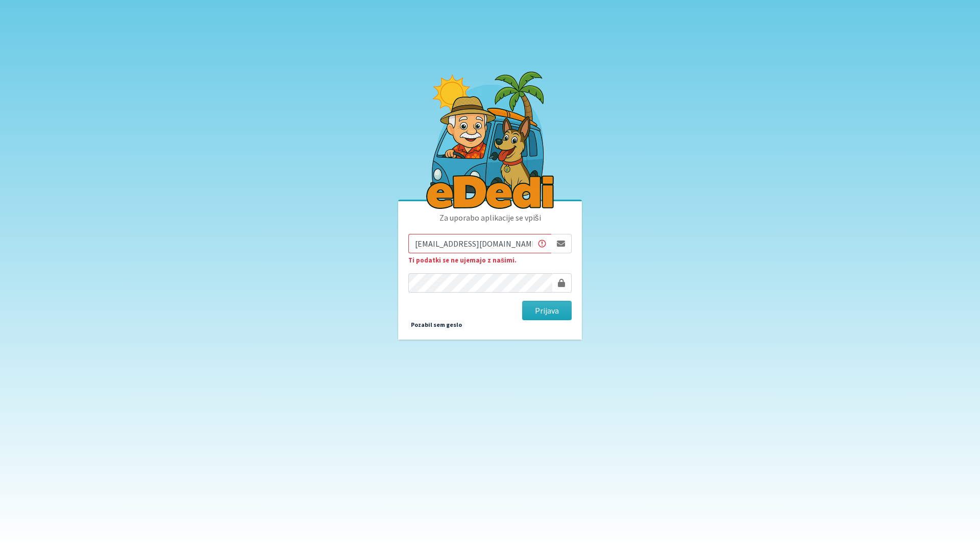 The height and width of the screenshot is (548, 980). What do you see at coordinates (436, 324) in the screenshot?
I see `a: Pozabil sem geslo` at bounding box center [436, 324].